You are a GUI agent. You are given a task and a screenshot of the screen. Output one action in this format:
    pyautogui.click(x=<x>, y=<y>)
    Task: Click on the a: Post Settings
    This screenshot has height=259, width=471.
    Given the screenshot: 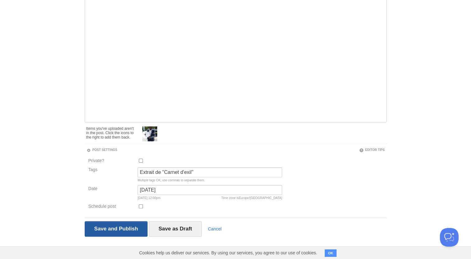 What is the action you would take?
    pyautogui.click(x=102, y=150)
    